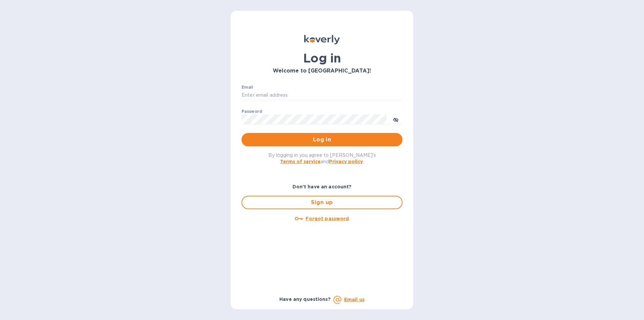  Describe the element at coordinates (346, 162) in the screenshot. I see `a: Privacy policy` at that location.